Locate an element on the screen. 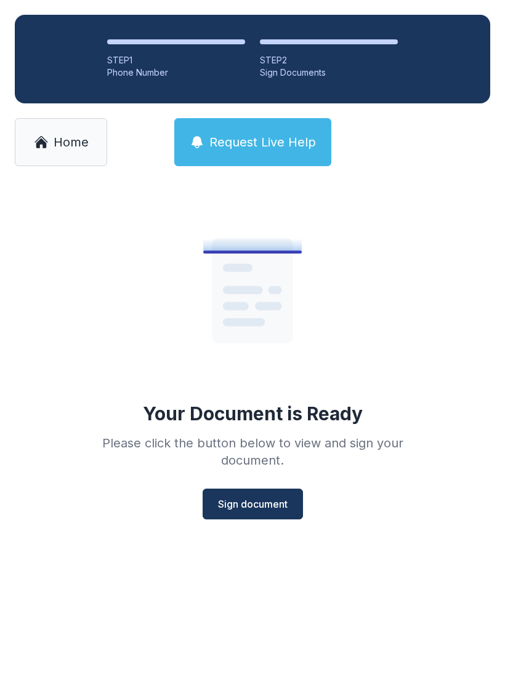 The image size is (505, 696). span: Sign document is located at coordinates (252, 504).